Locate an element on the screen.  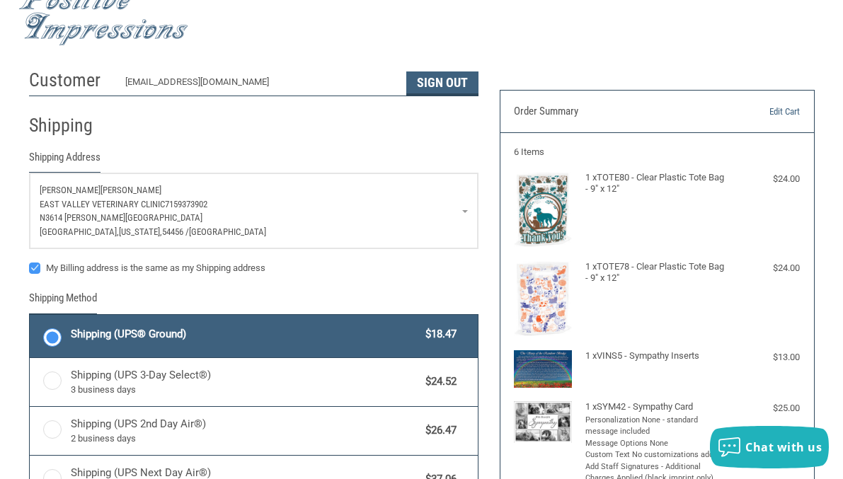
legend: Shipping Method is located at coordinates (63, 302).